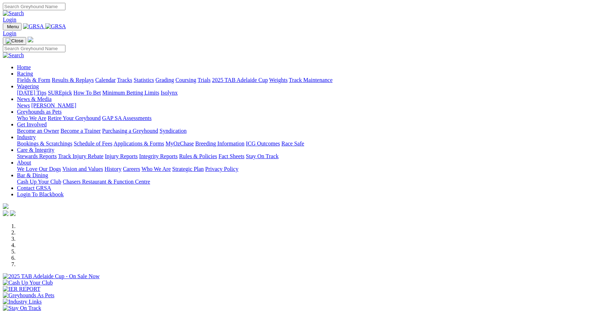 The height and width of the screenshot is (311, 589). What do you see at coordinates (39, 112) in the screenshot?
I see `a: Greyhounds as Pets` at bounding box center [39, 112].